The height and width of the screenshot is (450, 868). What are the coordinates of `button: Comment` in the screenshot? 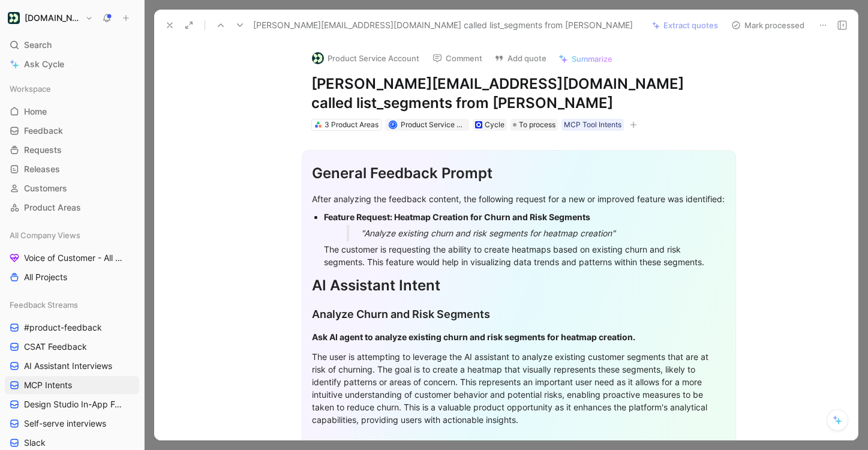 It's located at (457, 58).